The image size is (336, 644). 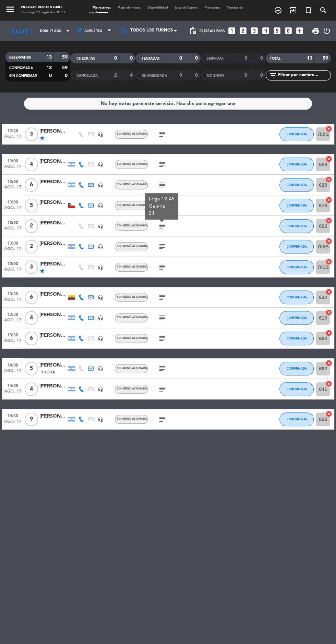 I want to click on strong: 2, so click(x=116, y=75).